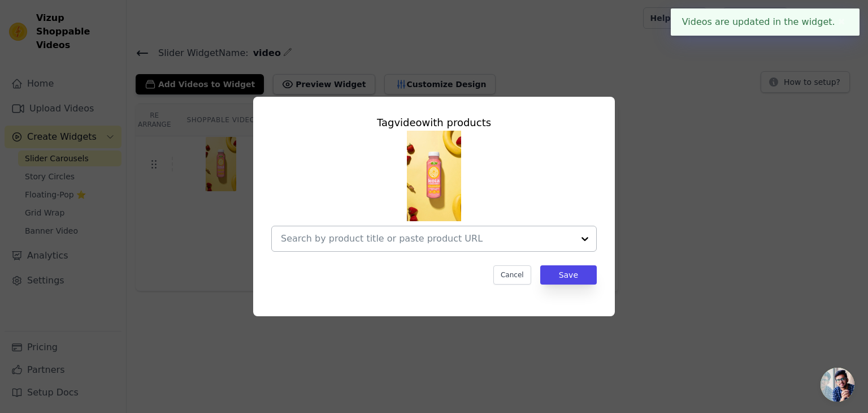 This screenshot has width=868, height=413. Describe the element at coordinates (765, 22) in the screenshot. I see `div: Videos are updated in the widget.` at that location.